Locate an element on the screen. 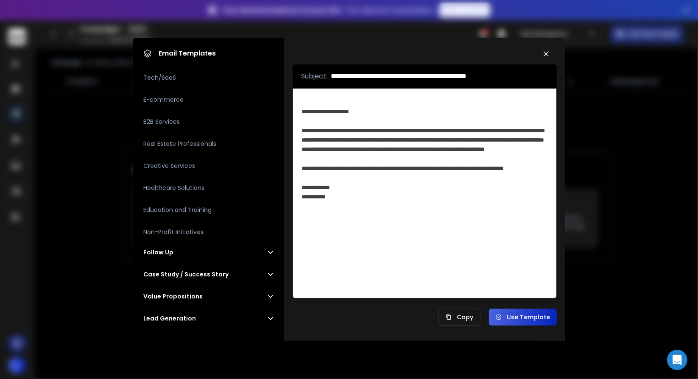  p: Subject: is located at coordinates (314, 76).